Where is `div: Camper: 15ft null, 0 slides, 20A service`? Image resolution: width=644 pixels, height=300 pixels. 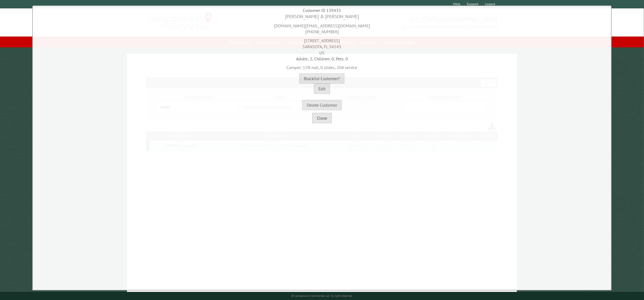 div: Camper: 15ft null, 0 slides, 20A service is located at coordinates (322, 66).